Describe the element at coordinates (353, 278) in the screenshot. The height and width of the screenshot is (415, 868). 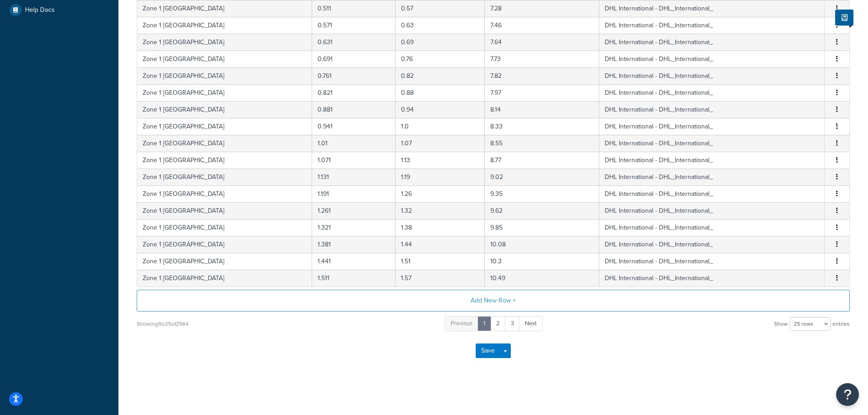
I see `td: 1.511` at that location.